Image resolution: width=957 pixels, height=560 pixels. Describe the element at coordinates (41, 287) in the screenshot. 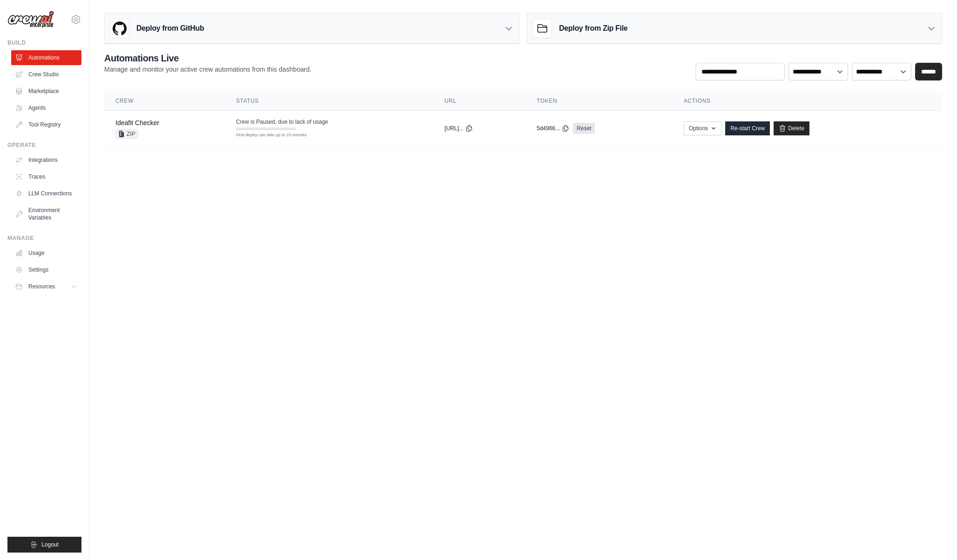

I see `span: Resources` at that location.